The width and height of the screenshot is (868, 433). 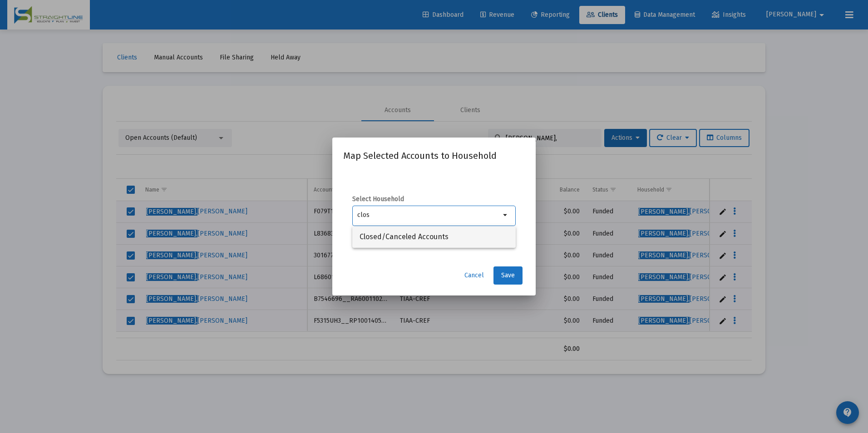 What do you see at coordinates (429, 215) in the screenshot?
I see `input: Search or select a household` at bounding box center [429, 215].